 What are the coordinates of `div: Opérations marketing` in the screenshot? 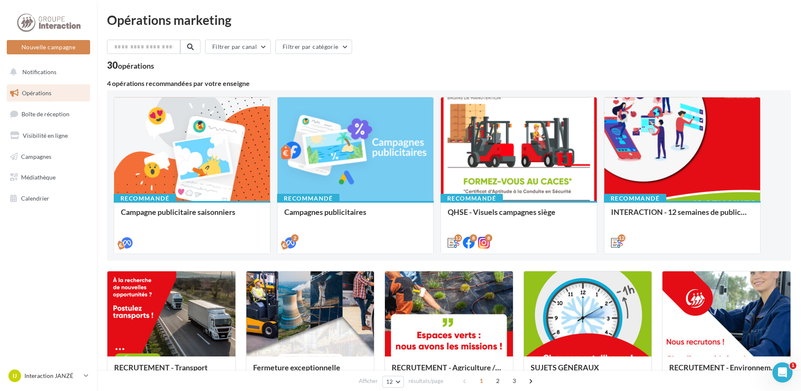 It's located at (449, 20).